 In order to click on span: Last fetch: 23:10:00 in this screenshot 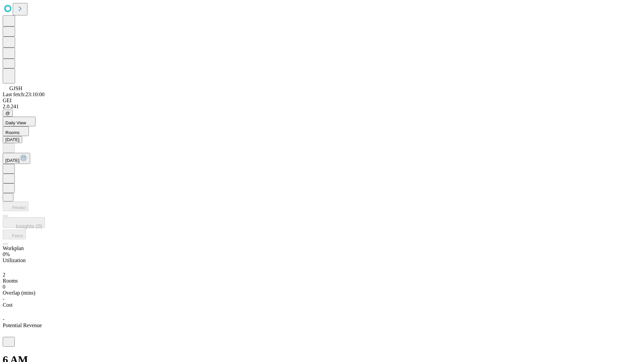, I will do `click(23, 94)`.